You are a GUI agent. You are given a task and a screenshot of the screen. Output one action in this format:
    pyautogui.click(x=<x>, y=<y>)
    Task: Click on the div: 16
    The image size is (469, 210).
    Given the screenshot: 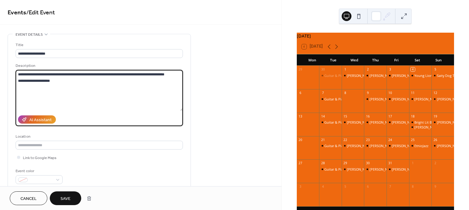 What is the action you would take?
    pyautogui.click(x=368, y=116)
    